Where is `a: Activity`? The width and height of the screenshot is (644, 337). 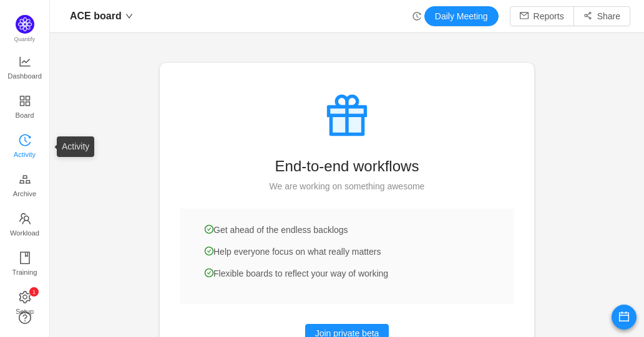
a: Activity is located at coordinates (25, 147).